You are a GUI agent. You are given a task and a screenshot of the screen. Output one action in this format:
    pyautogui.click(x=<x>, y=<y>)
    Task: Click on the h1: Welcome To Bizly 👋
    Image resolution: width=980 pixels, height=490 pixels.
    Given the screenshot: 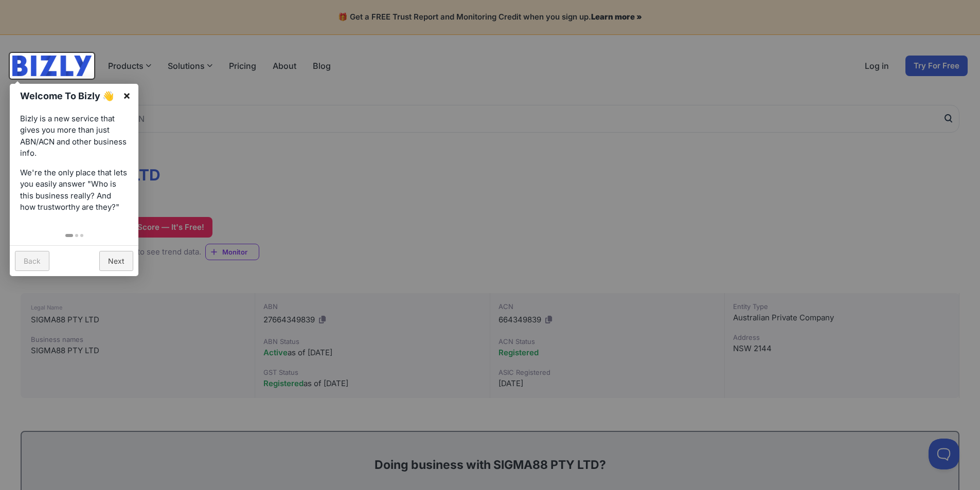 What is the action you would take?
    pyautogui.click(x=68, y=96)
    